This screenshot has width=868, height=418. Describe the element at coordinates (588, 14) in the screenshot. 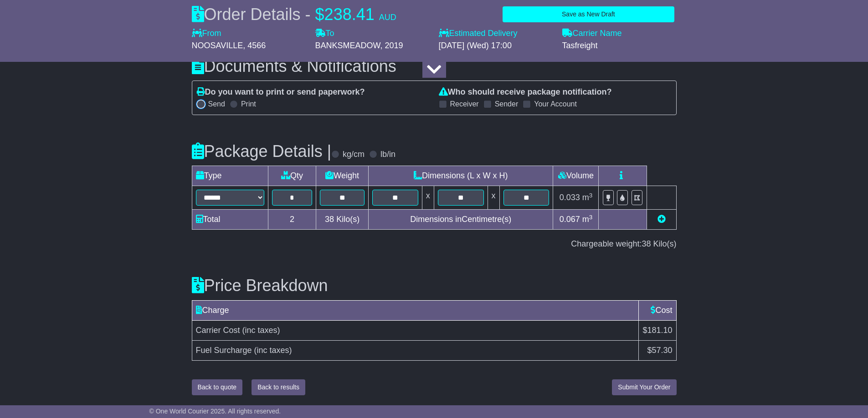

I see `button: Save as New Draft` at that location.